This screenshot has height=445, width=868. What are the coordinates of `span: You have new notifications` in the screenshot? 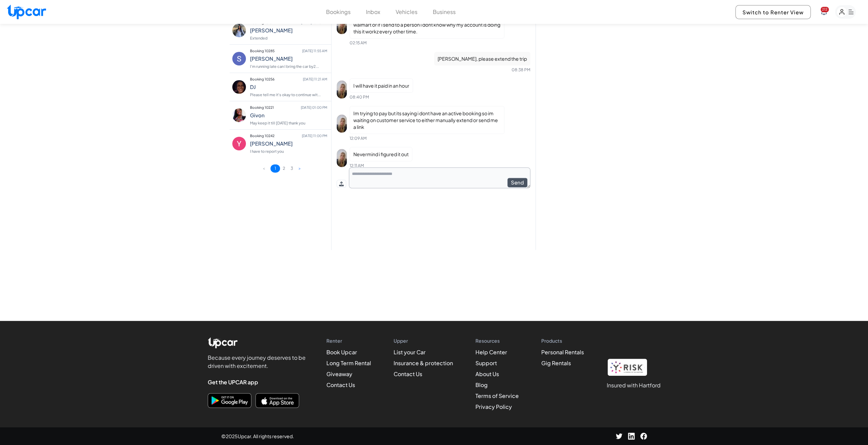 It's located at (825, 10).